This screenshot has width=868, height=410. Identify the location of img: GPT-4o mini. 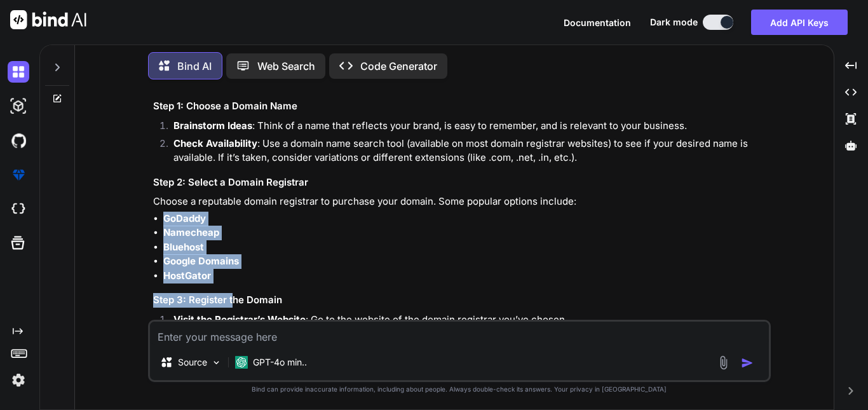
(241, 362).